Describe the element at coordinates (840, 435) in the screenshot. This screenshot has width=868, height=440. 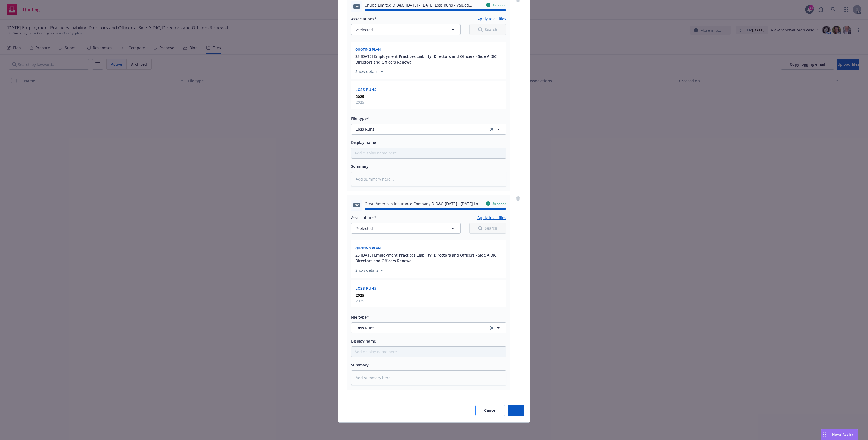
I see `button: Nova Assist` at that location.